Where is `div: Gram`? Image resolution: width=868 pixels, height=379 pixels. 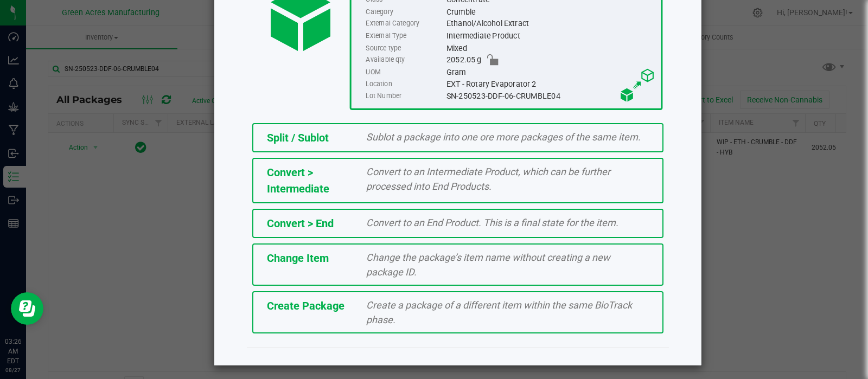 div: Gram is located at coordinates (550, 72).